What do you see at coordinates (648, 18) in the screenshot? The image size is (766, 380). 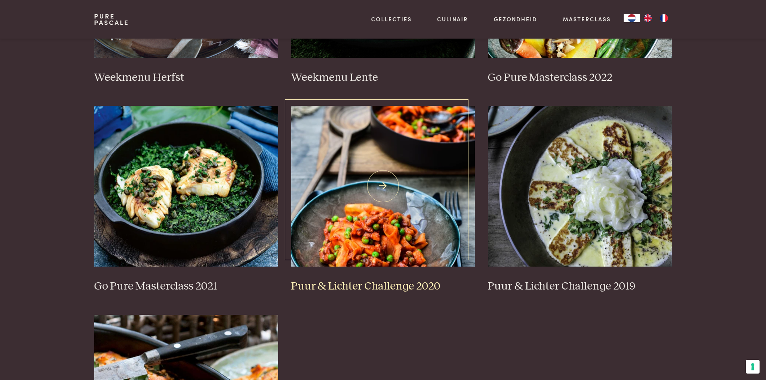 I see `a: EN` at bounding box center [648, 18].